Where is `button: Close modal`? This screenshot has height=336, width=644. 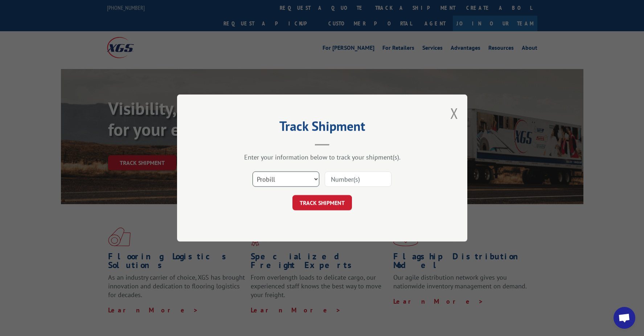
button: Close modal is located at coordinates (454, 113).